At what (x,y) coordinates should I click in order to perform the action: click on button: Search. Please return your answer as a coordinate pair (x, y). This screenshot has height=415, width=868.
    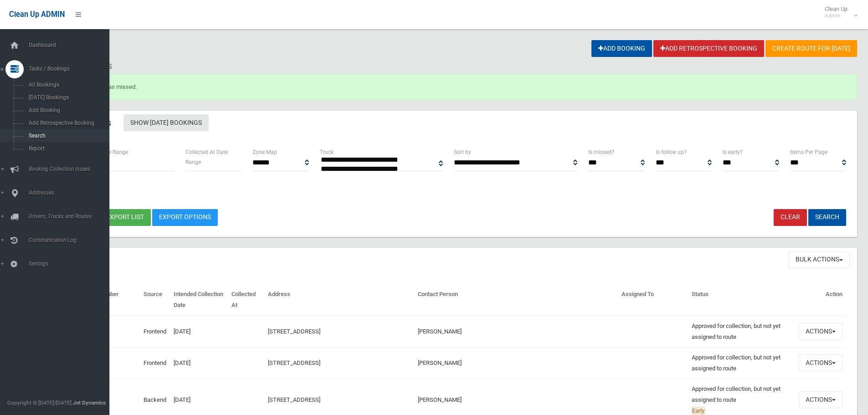
    Looking at the image, I should click on (827, 217).